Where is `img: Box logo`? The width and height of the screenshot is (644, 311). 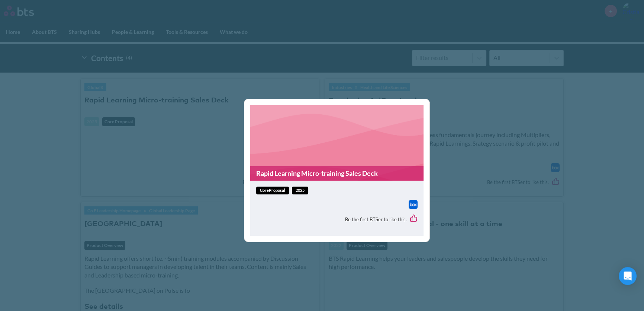
img: Box logo is located at coordinates (413, 205).